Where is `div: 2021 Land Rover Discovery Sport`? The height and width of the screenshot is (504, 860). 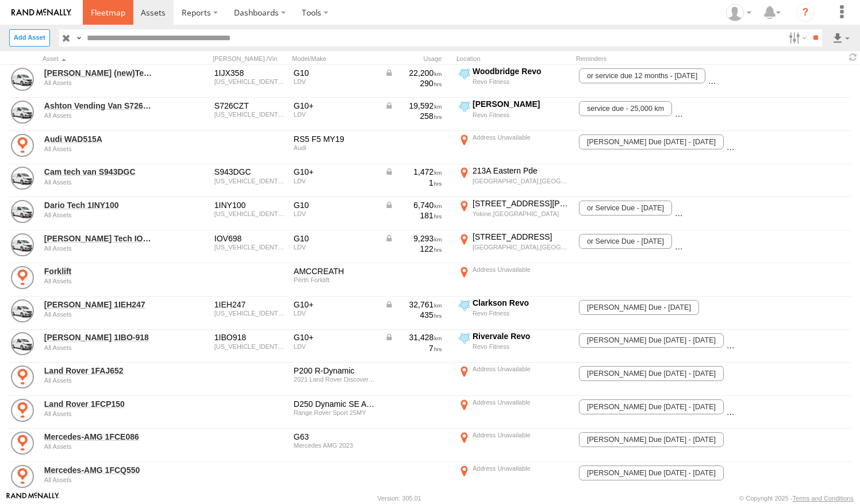
div: 2021 Land Rover Discovery Sport is located at coordinates (335, 379).